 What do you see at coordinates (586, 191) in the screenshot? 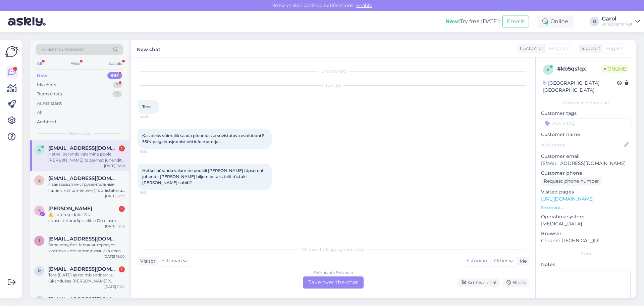
I see `p: Visited pages` at bounding box center [586, 191].